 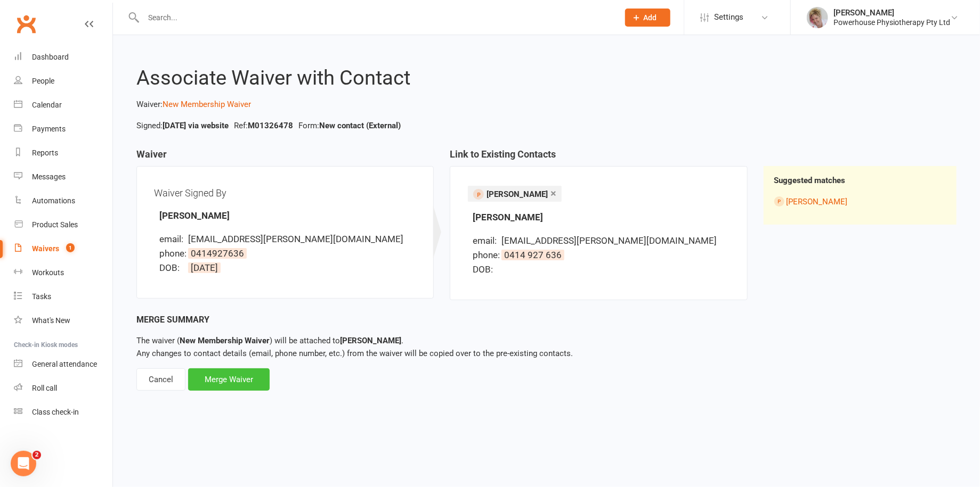 I want to click on div: Class check-in, so click(x=55, y=412).